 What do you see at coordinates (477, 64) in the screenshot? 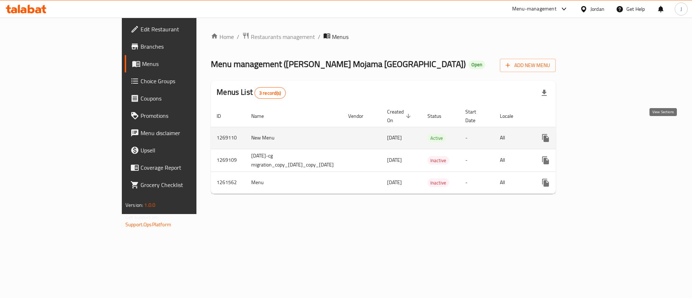
I see `span: Open` at bounding box center [477, 64].